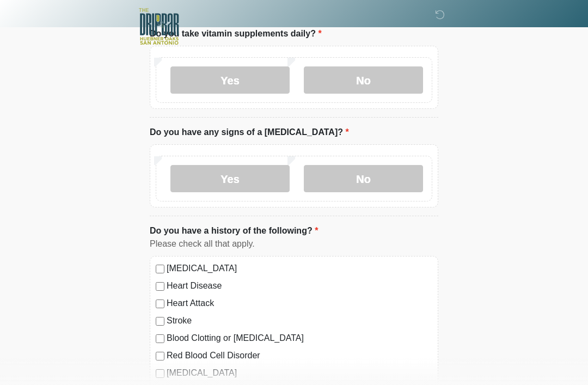 The width and height of the screenshot is (588, 385). I want to click on input: Stroke, so click(160, 321).